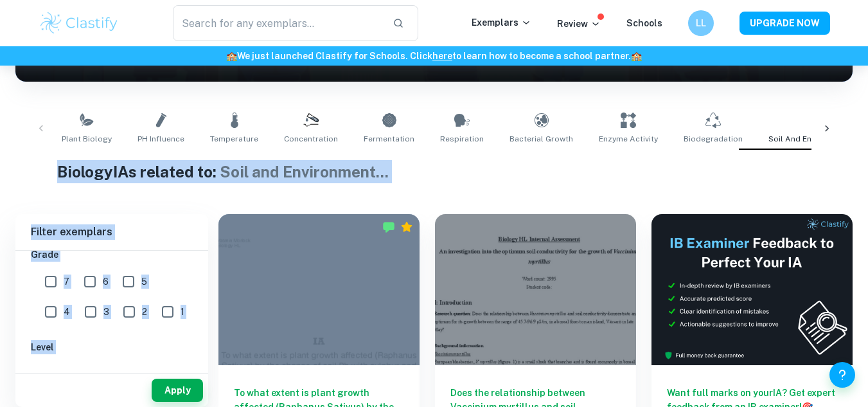  Describe the element at coordinates (501, 23) in the screenshot. I see `p: Exemplars` at that location.